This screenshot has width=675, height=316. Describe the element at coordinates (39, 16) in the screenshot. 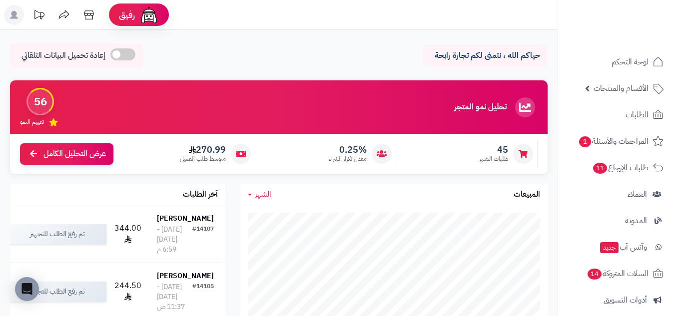

I see `a: تحديثات المنصة` at that location.